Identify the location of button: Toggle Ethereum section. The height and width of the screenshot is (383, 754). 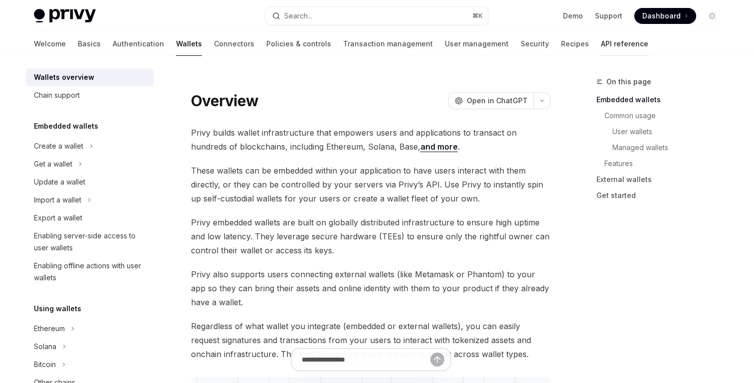
(90, 329).